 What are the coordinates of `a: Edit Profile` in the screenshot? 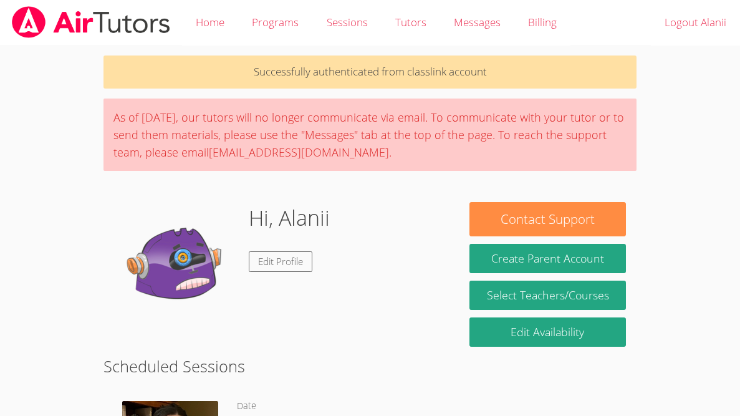 It's located at (280, 261).